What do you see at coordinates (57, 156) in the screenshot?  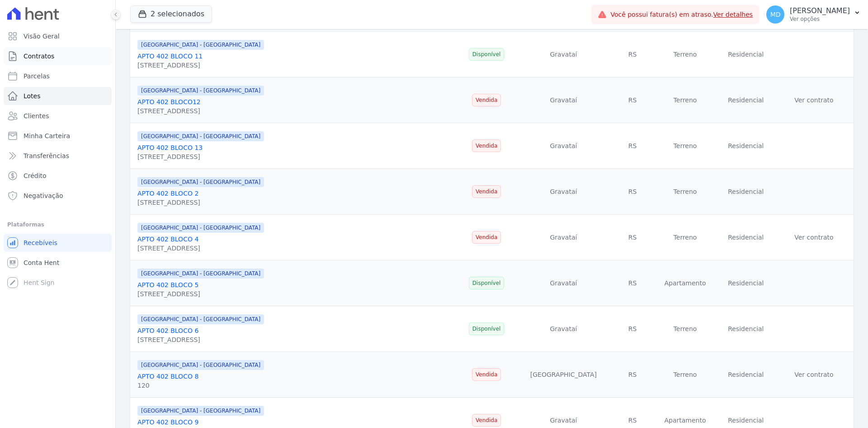 I see `a: Transferências` at bounding box center [57, 156].